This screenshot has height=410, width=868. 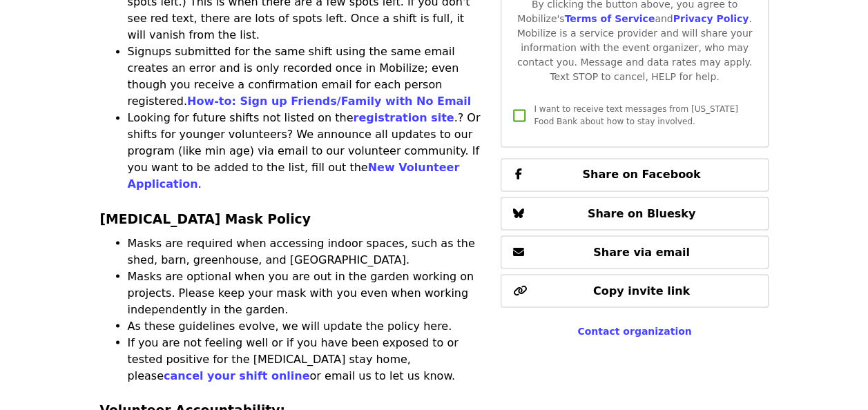 I want to click on span: Share on Facebook, so click(x=641, y=174).